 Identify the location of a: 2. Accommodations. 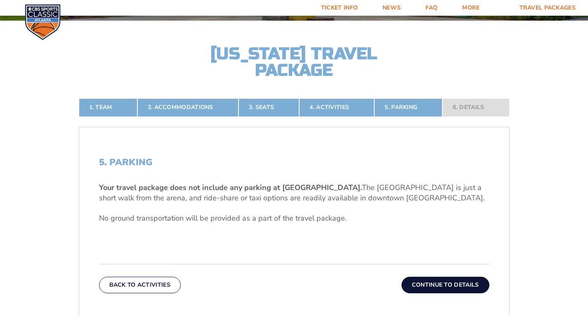
(188, 107).